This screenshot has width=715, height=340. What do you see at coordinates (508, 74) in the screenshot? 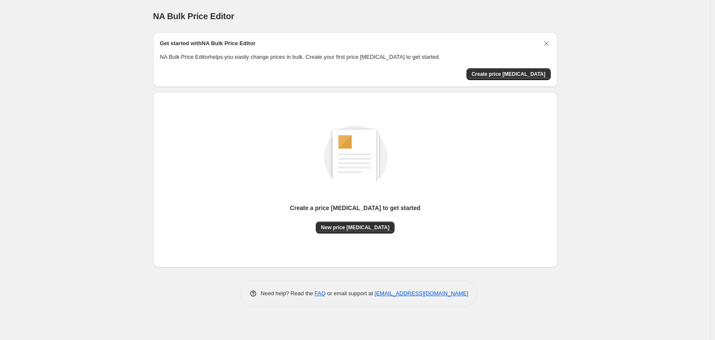
I see `button: Create price change job` at bounding box center [508, 74].